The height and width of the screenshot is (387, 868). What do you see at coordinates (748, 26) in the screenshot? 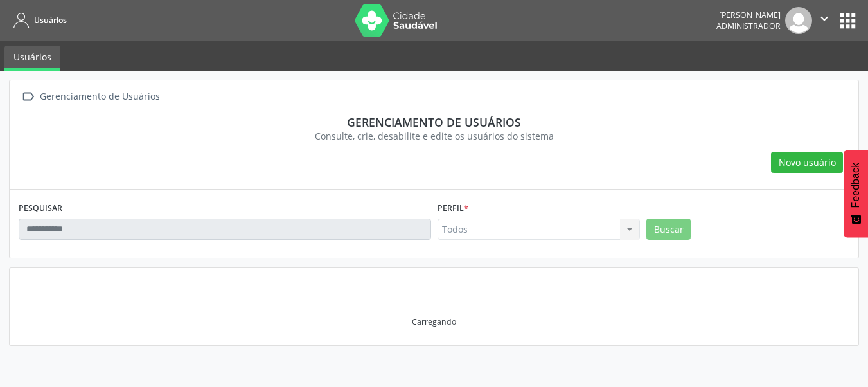
I see `span: Administrador` at bounding box center [748, 26].